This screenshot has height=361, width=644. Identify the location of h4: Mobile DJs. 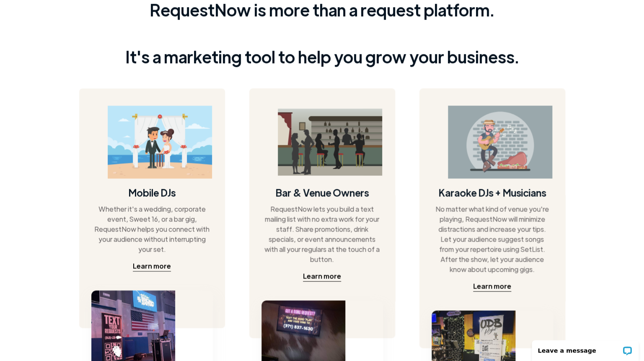
(152, 192).